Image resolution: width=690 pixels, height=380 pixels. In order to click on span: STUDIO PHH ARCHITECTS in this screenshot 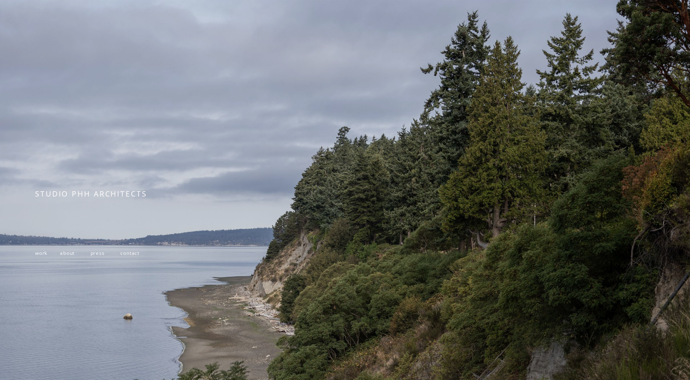, I will do `click(91, 194)`.